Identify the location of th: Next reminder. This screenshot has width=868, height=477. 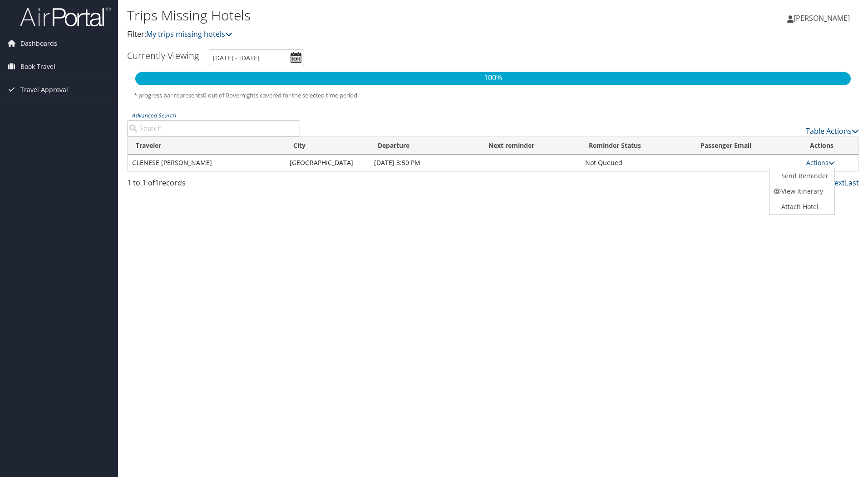
(530, 145).